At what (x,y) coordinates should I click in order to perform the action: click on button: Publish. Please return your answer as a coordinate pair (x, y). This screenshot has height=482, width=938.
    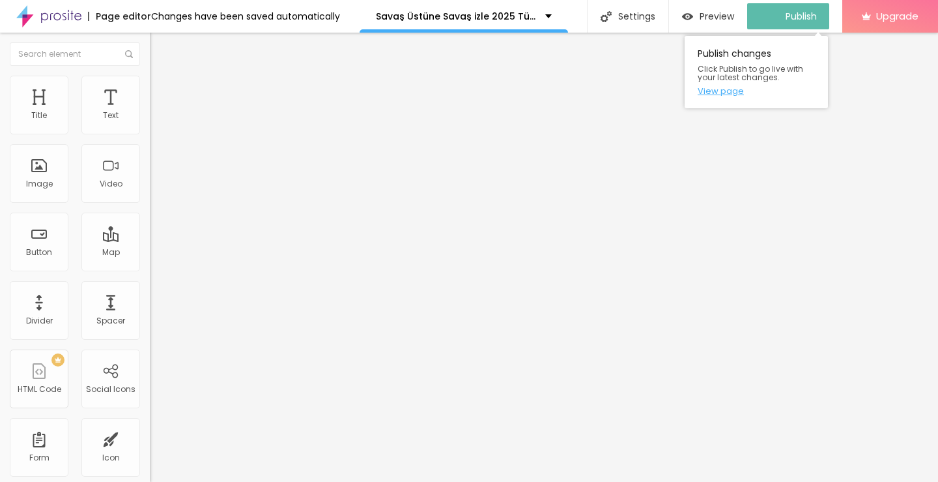
    Looking at the image, I should click on (788, 16).